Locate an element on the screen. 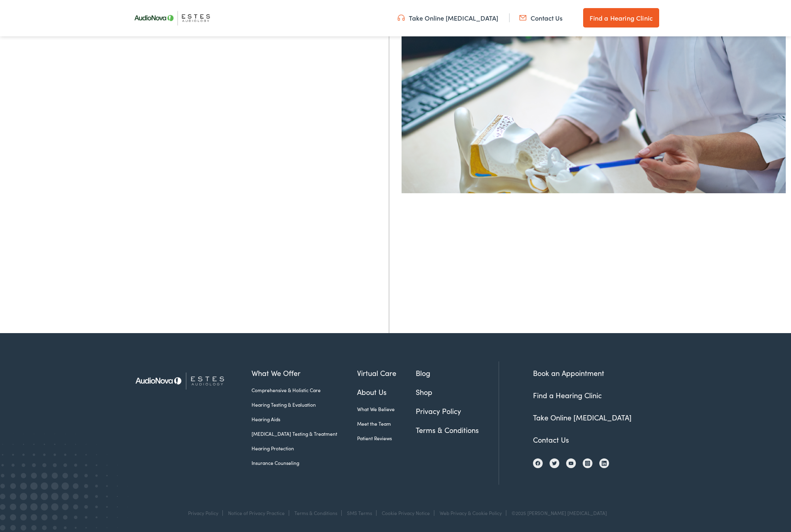 This screenshot has width=791, height=532. a: About Us is located at coordinates (387, 391).